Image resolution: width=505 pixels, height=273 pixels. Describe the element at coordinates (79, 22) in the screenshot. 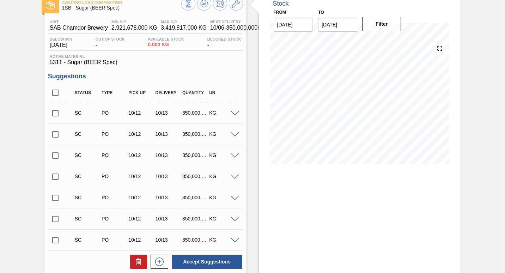

I see `span: Unit` at that location.